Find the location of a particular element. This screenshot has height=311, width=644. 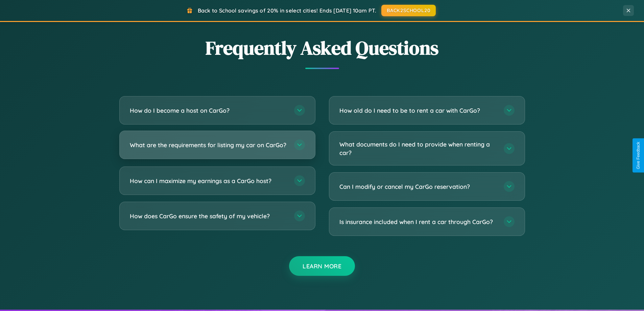

h3: How does CarGo ensure the safety of my vehicle? is located at coordinates (208, 216).